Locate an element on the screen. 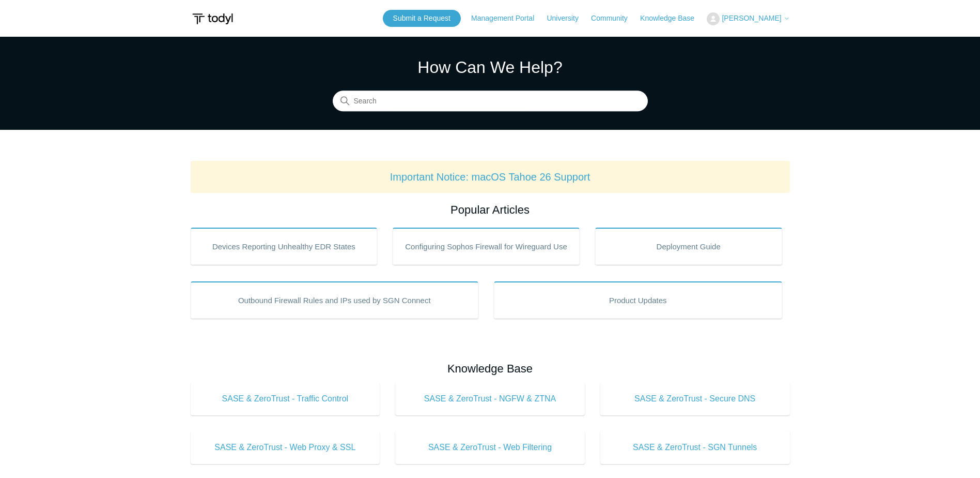 The image size is (980, 478). span: SASE & ZeroTrust - NGFW & ZTNA is located at coordinates (490, 399).